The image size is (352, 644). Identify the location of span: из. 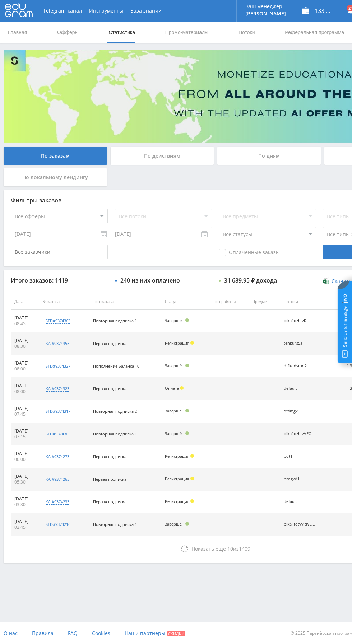
(221, 549).